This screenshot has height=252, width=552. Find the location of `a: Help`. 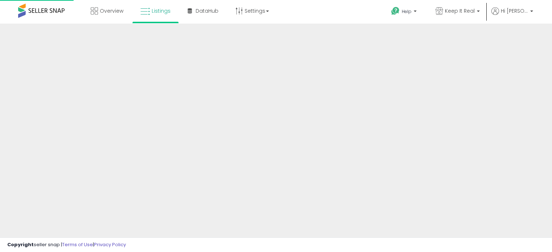

a: Help is located at coordinates (405, 12).